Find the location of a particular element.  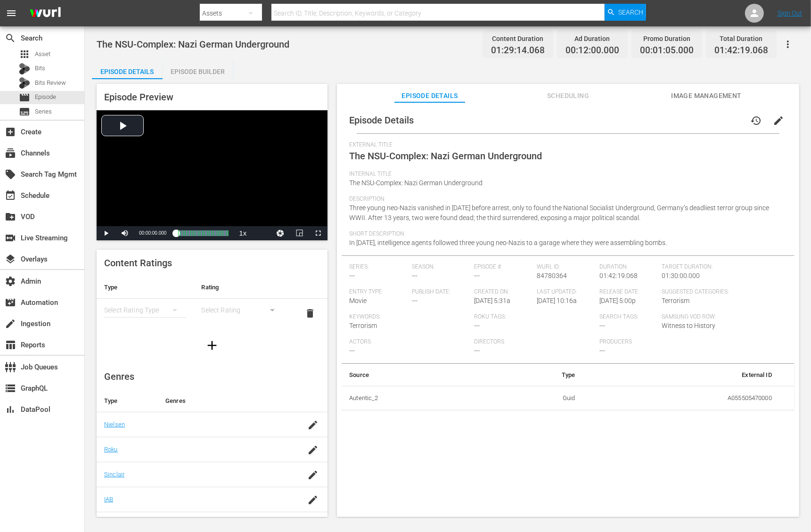

button: history is located at coordinates (756, 121).